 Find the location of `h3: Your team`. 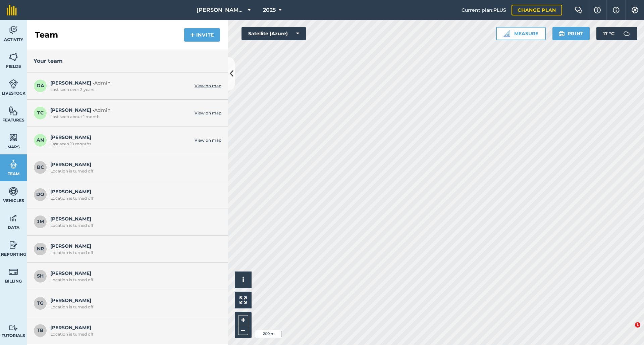

h3: Your team is located at coordinates (127, 61).